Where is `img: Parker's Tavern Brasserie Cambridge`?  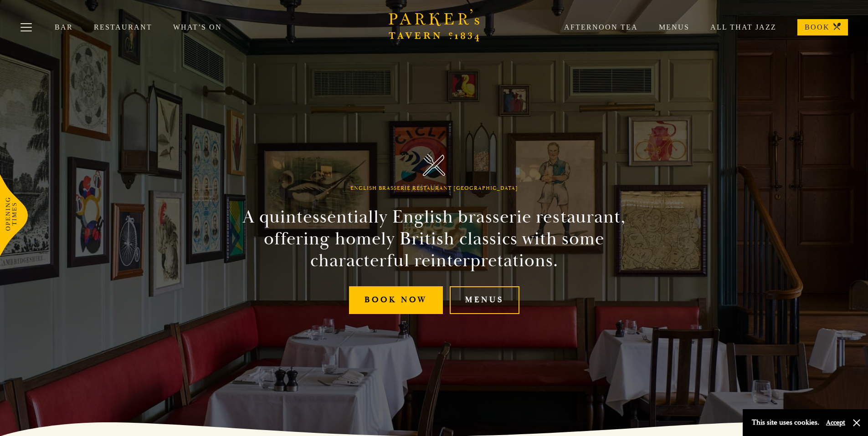 img: Parker's Tavern Brasserie Cambridge is located at coordinates (434, 165).